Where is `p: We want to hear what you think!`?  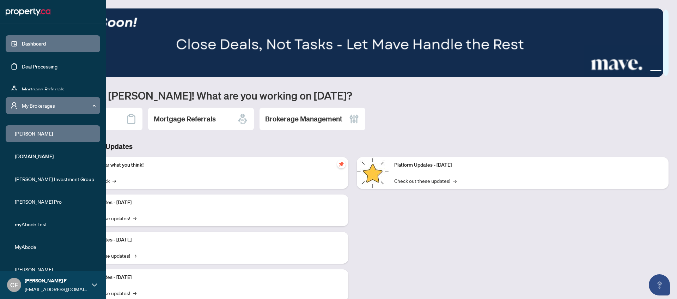 p: We want to hear what you think! is located at coordinates (208, 165).